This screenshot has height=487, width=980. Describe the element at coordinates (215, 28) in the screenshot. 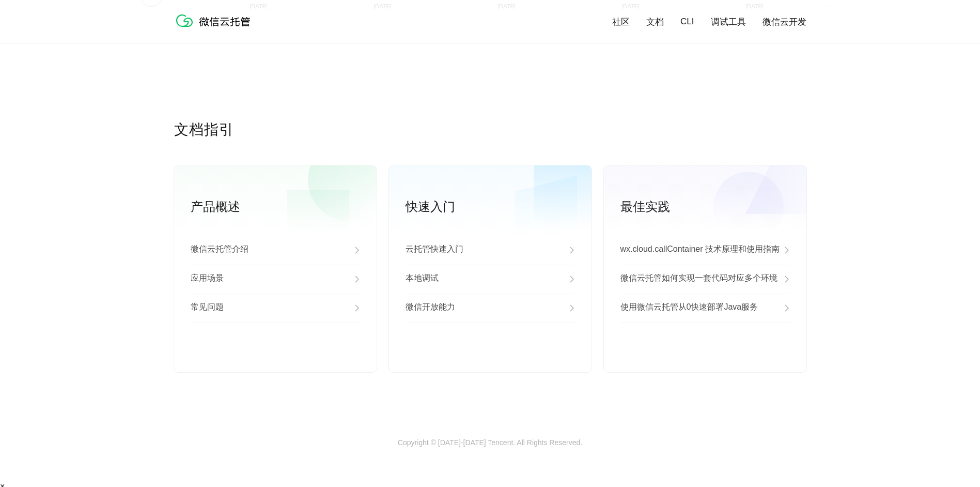

I see `a: 微信云托管` at that location.